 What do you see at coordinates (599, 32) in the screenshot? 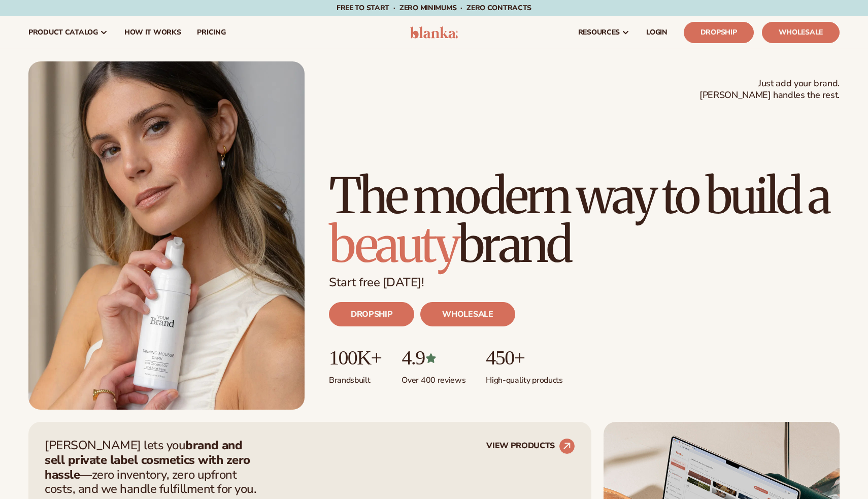
I see `span: resources` at bounding box center [599, 32].